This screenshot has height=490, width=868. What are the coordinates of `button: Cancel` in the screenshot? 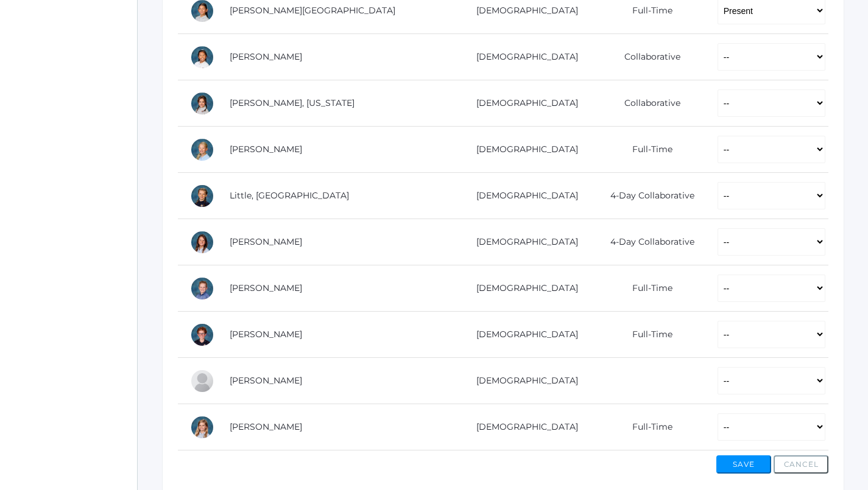 It's located at (801, 465).